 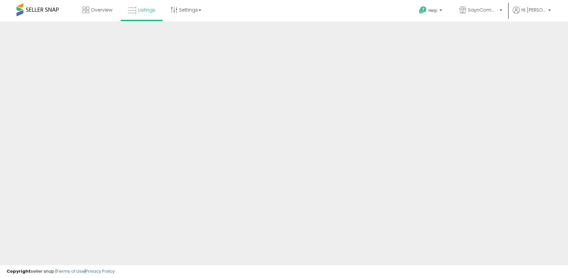 What do you see at coordinates (423, 10) in the screenshot?
I see `i: Get Help` at bounding box center [423, 10].